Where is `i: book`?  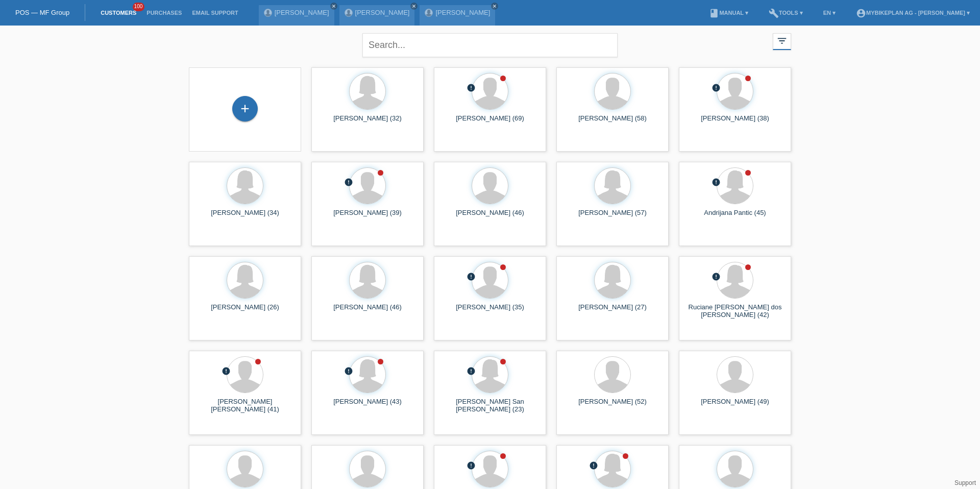
i: book is located at coordinates (714, 14).